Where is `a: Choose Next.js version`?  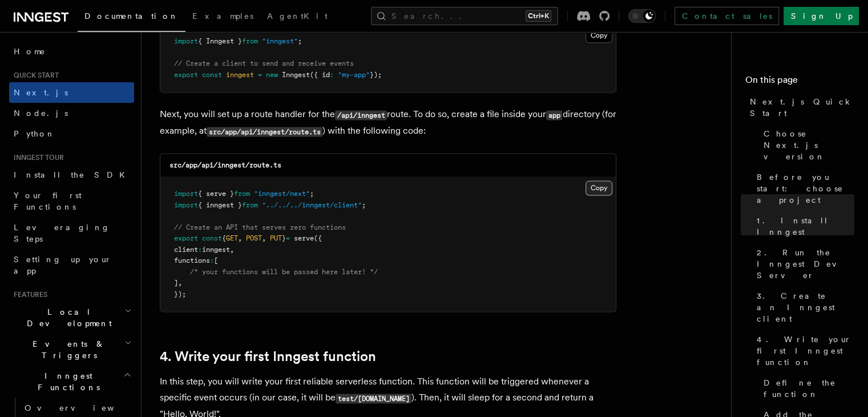 a: Choose Next.js version is located at coordinates (806, 145).